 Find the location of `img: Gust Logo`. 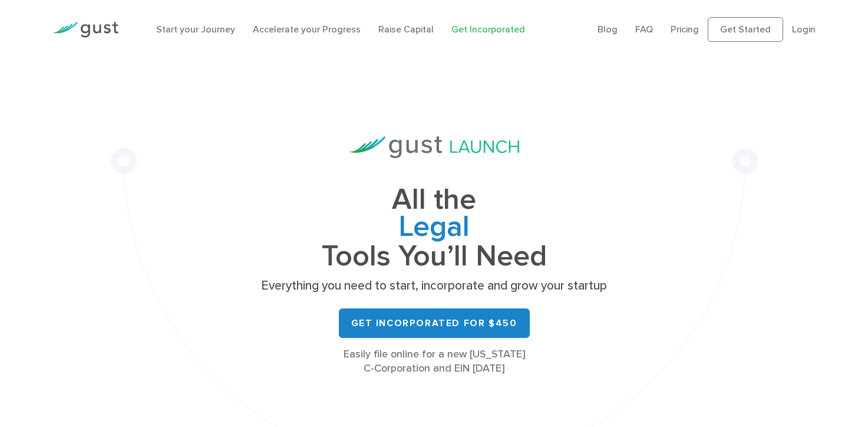

img: Gust Logo is located at coordinates (85, 30).